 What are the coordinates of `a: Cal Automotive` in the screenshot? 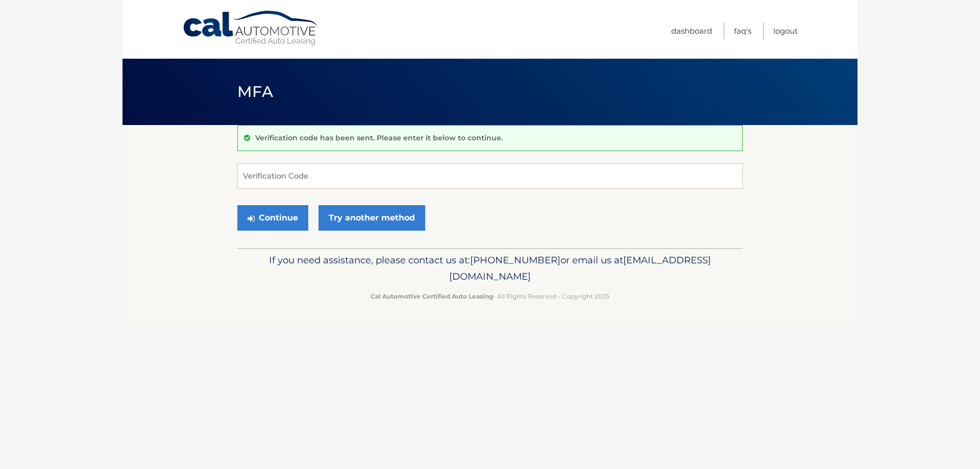 It's located at (251, 28).